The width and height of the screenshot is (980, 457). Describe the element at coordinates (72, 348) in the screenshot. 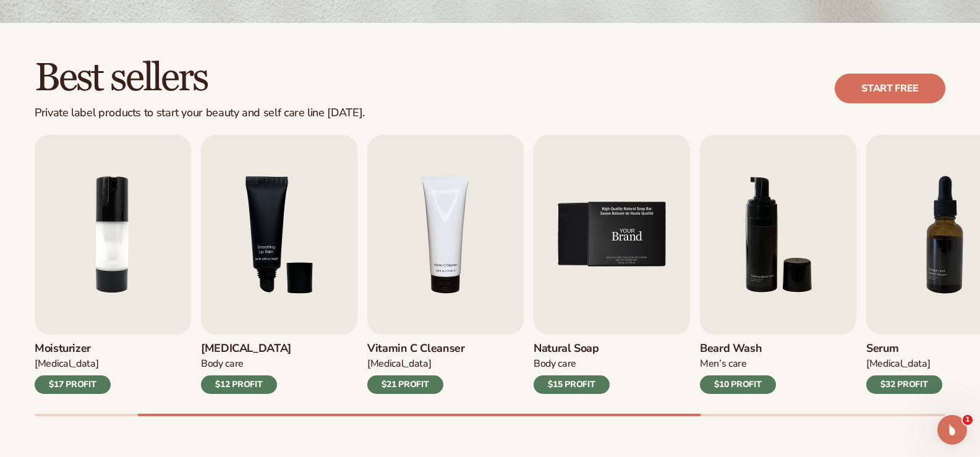

I see `h3: Moisturizer` at that location.